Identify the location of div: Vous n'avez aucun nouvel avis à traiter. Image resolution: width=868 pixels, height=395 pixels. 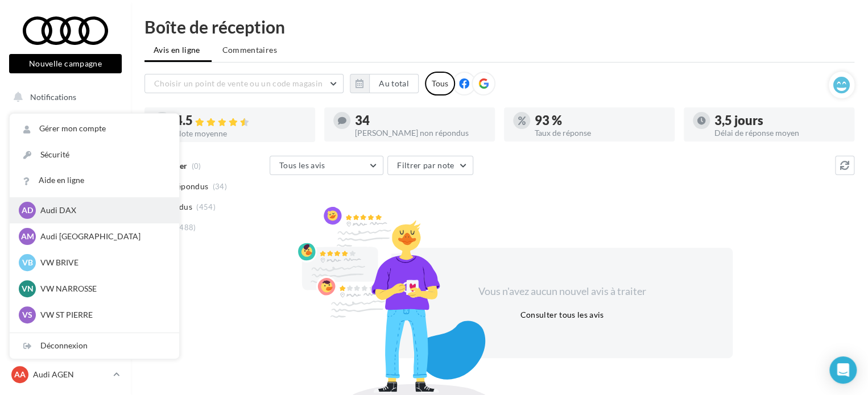
(562, 291).